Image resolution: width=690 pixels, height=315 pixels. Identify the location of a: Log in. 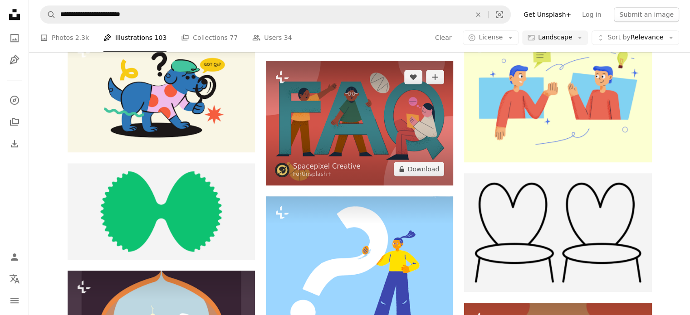
(592, 15).